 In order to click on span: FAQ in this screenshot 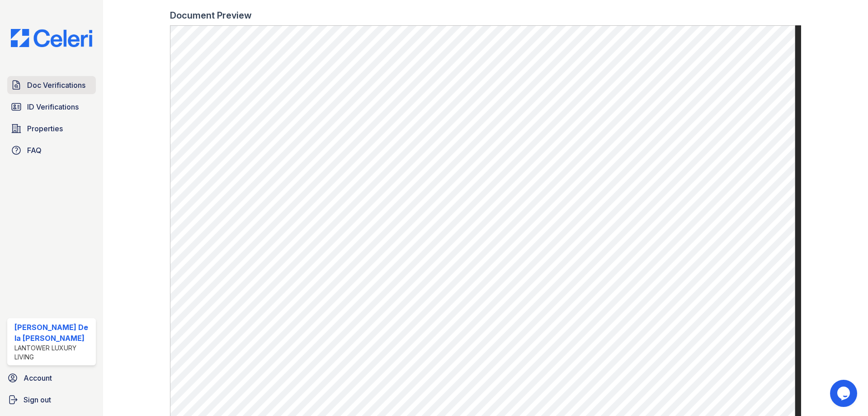, I will do `click(34, 150)`.